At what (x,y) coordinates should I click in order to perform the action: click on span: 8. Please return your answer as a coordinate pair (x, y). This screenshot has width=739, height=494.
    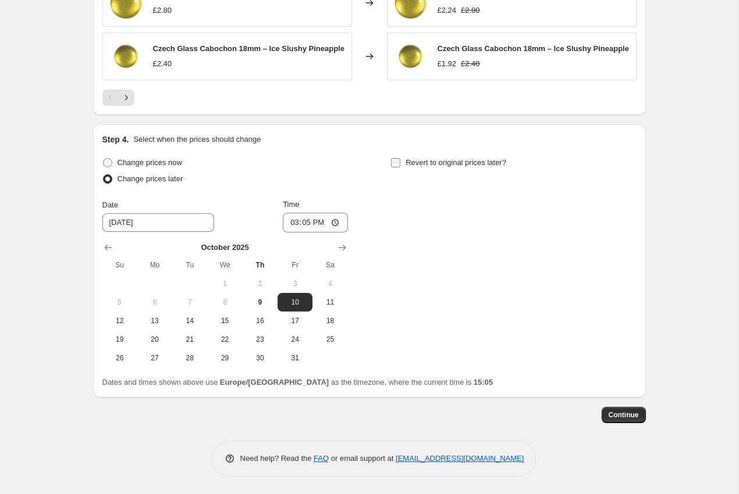
    Looking at the image, I should click on (224, 302).